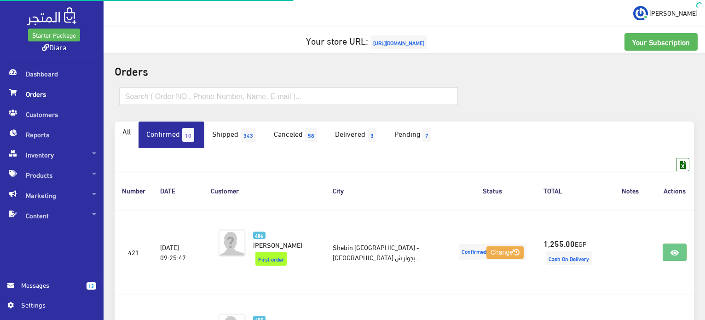  What do you see at coordinates (296, 135) in the screenshot?
I see `a: Canceled58` at bounding box center [296, 135].